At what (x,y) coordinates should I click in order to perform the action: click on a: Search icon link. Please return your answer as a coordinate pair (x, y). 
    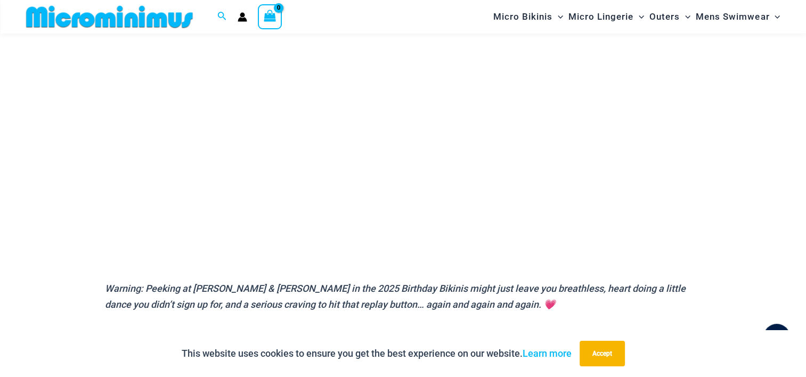
    Looking at the image, I should click on (222, 17).